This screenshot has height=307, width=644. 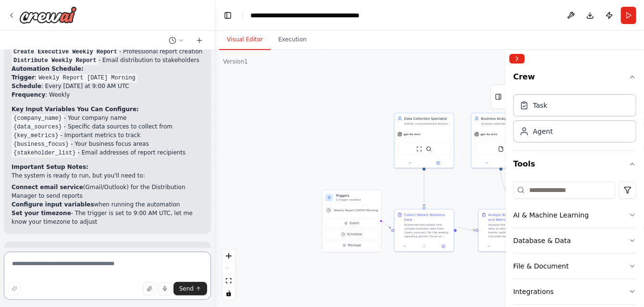 I want to click on span: Send, so click(x=186, y=289).